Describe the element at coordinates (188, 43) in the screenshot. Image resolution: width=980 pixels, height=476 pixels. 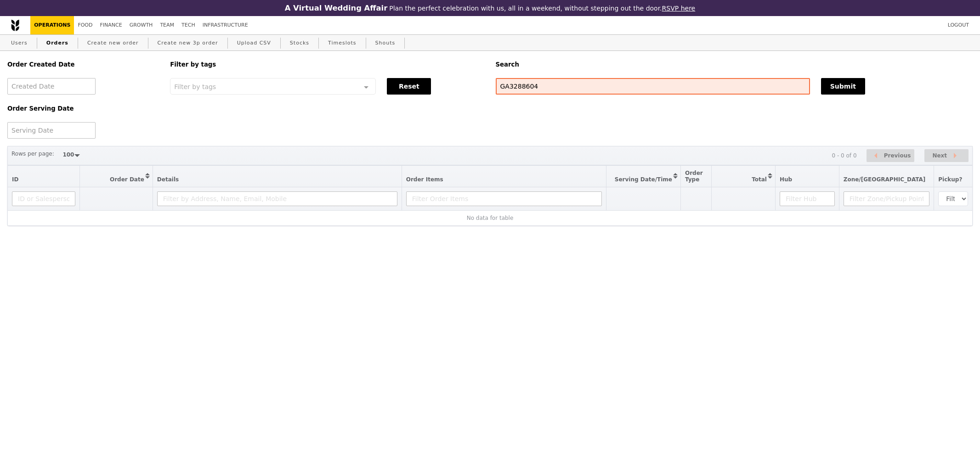
I see `a: Create new 3p order` at that location.